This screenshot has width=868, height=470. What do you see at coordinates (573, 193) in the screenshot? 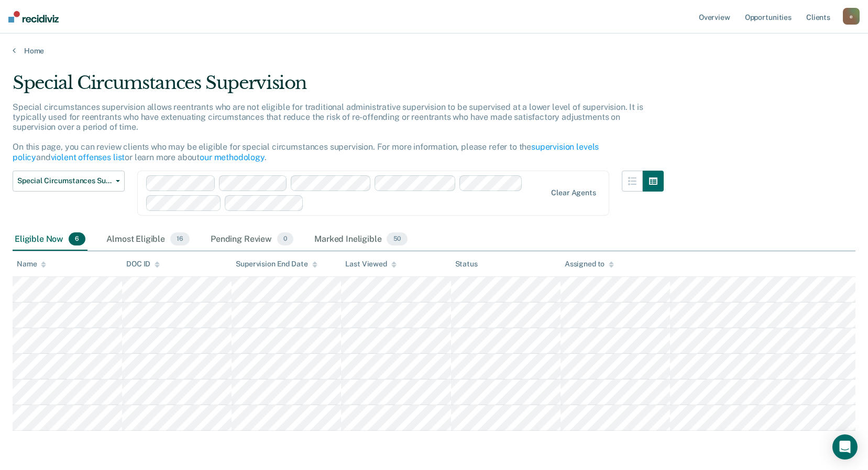
I see `div: Clear agents` at bounding box center [573, 193].